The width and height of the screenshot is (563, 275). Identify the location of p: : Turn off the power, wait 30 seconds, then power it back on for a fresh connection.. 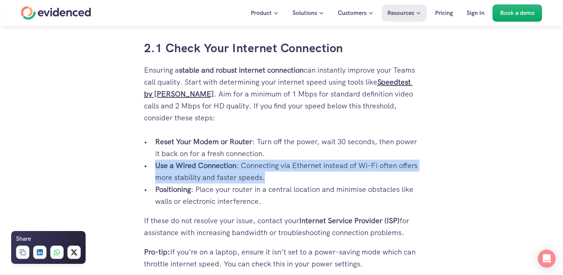
(287, 147).